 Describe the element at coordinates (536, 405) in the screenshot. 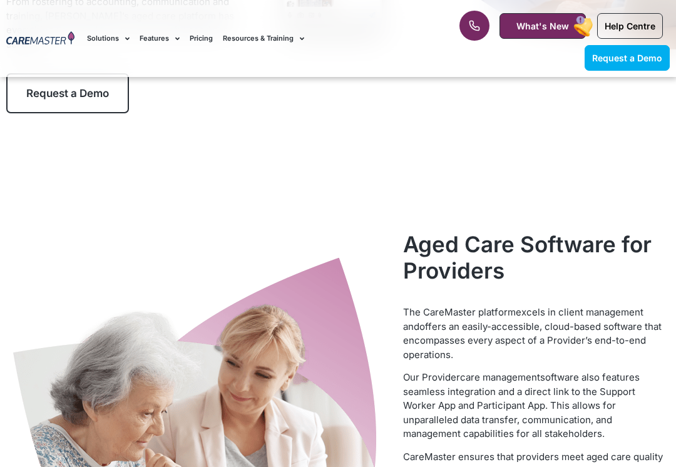

I see `p: care management` at that location.